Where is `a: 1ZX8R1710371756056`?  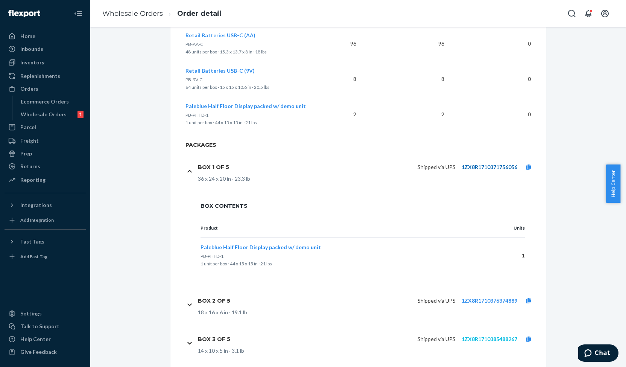 a: 1ZX8R1710371756056 is located at coordinates (489, 167).